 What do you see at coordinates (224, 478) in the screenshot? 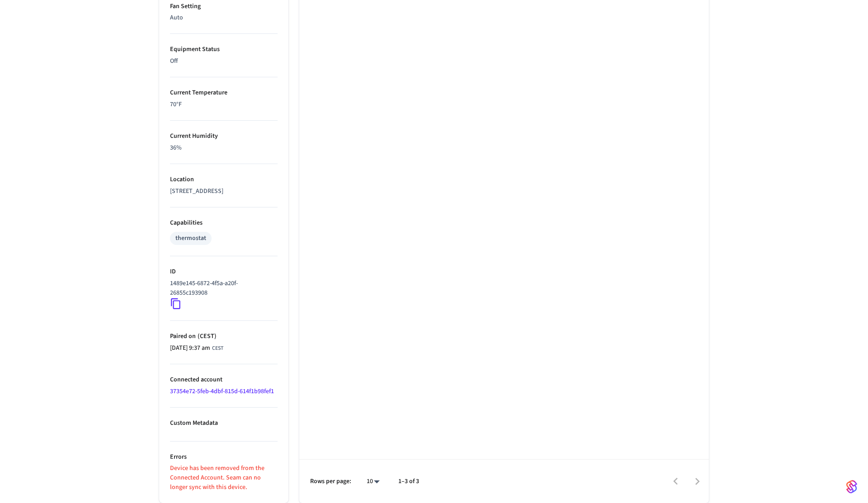
I see `p: Device has been removed from the Connected Account. Seam can no longer sync with this device.` at bounding box center [224, 478].